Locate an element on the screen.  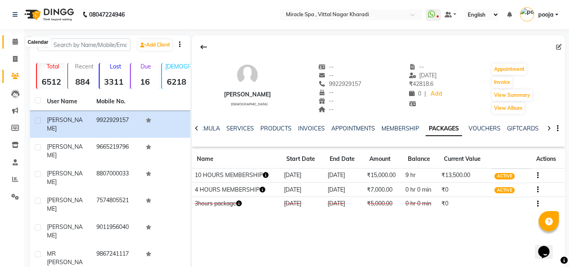
th: Actions is located at coordinates (548, 159).